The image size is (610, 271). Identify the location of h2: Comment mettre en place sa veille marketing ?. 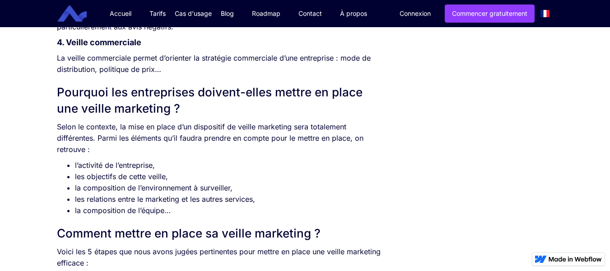
(221, 233).